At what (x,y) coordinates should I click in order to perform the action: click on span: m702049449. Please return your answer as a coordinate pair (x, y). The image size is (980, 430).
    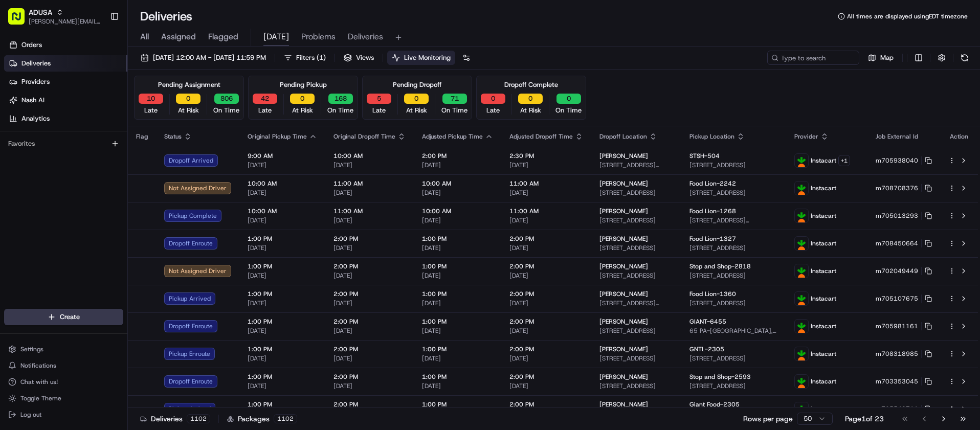
    Looking at the image, I should click on (897, 272).